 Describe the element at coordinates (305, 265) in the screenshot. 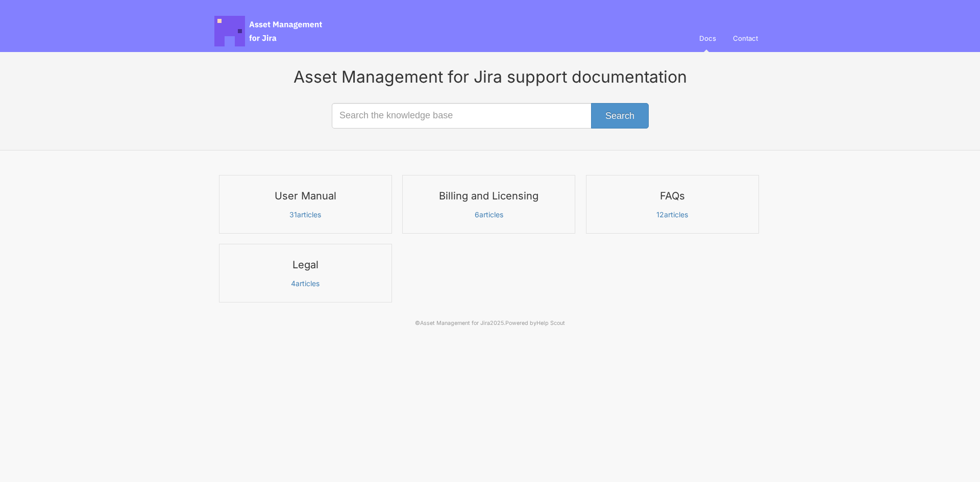

I see `h3: Legal` at that location.